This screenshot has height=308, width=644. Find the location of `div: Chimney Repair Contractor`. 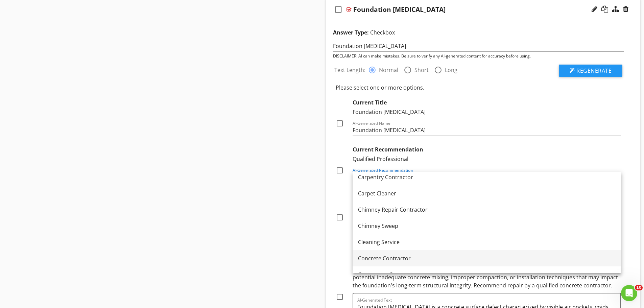

div: Chimney Repair Contractor is located at coordinates (487, 210).